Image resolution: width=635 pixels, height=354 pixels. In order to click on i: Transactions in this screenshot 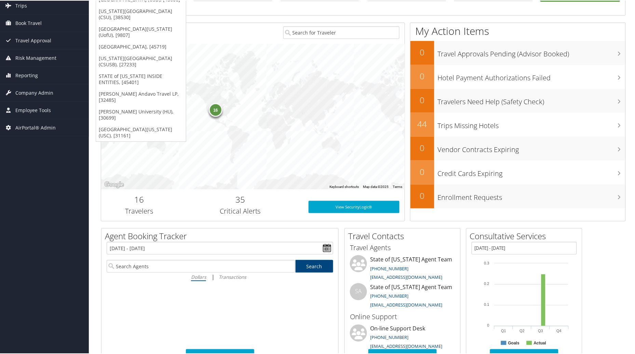, I will do `click(232, 276)`.